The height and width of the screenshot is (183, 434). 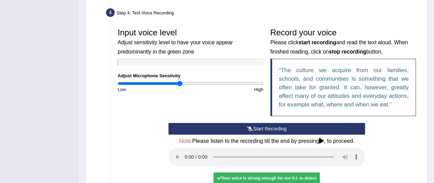 What do you see at coordinates (267, 141) in the screenshot?
I see `h4: Please listen to the recording till the end by pressing , to proceed.` at bounding box center [267, 141].